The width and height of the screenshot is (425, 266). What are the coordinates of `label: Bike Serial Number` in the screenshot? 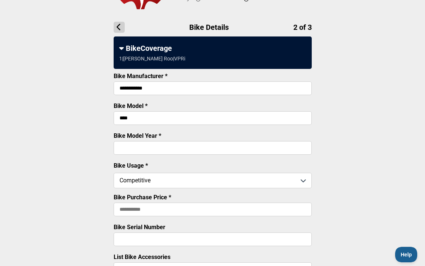 It's located at (139, 227).